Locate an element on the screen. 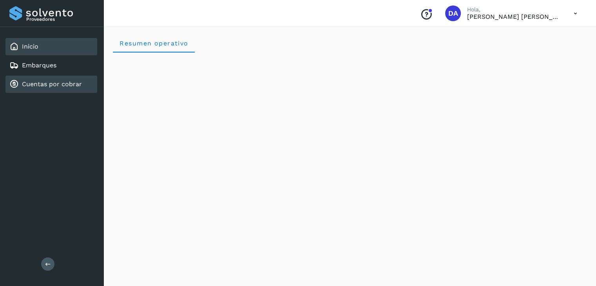  span: Resumen operativo is located at coordinates (154, 43).